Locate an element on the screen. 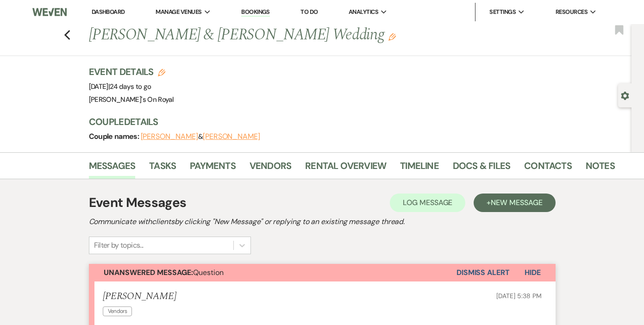  span: Settings is located at coordinates (502, 12).